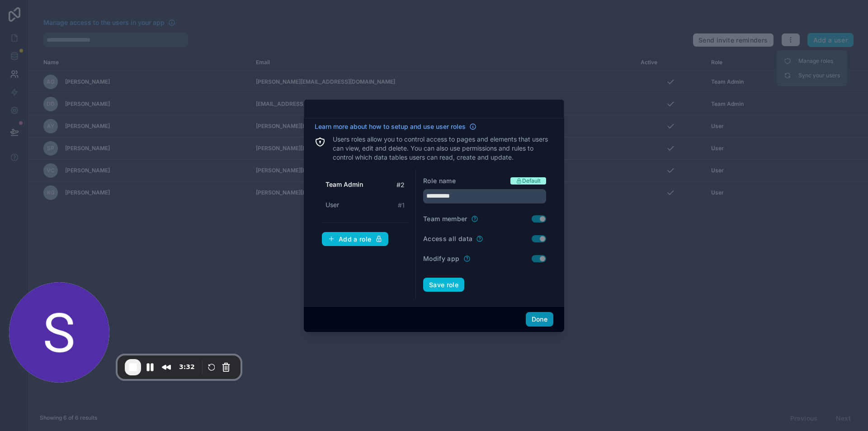  Describe the element at coordinates (396, 127) in the screenshot. I see `a: Learn more about how to setup and use user roles` at that location.